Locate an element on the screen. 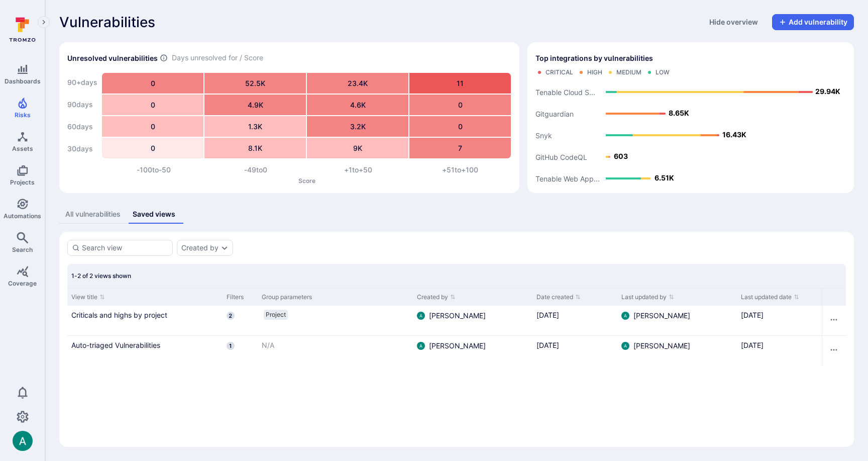  button: Sort by Date created is located at coordinates (559, 297).